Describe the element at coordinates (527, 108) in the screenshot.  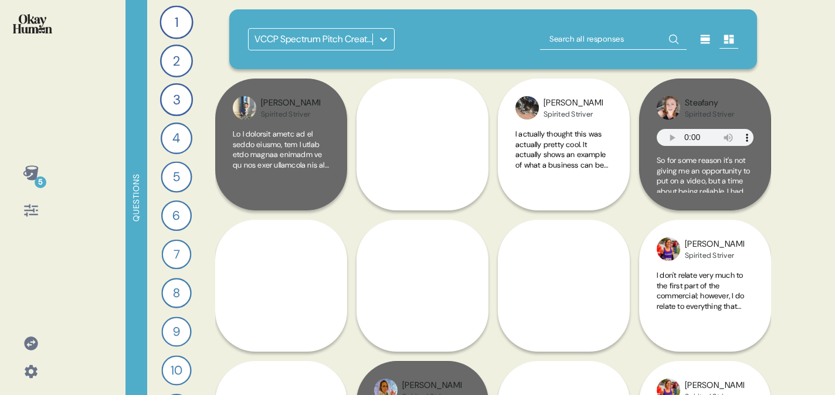
I see `img: profilepic_8625557064220690.jpg` at that location.